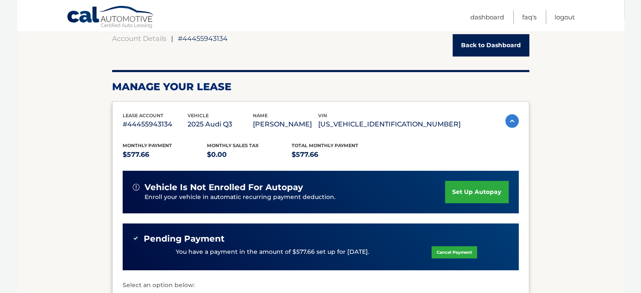  I want to click on a: Dashboard, so click(488, 17).